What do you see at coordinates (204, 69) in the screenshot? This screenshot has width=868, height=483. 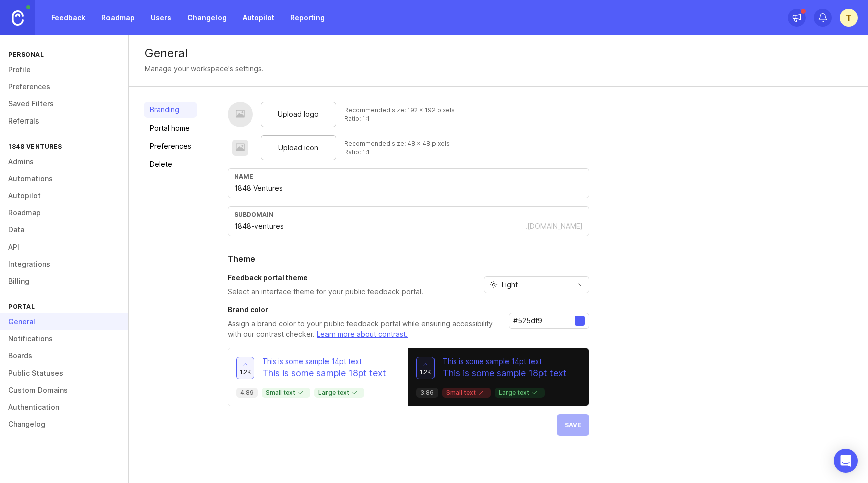 I see `div: Manage your workspace's settings.` at bounding box center [204, 69].